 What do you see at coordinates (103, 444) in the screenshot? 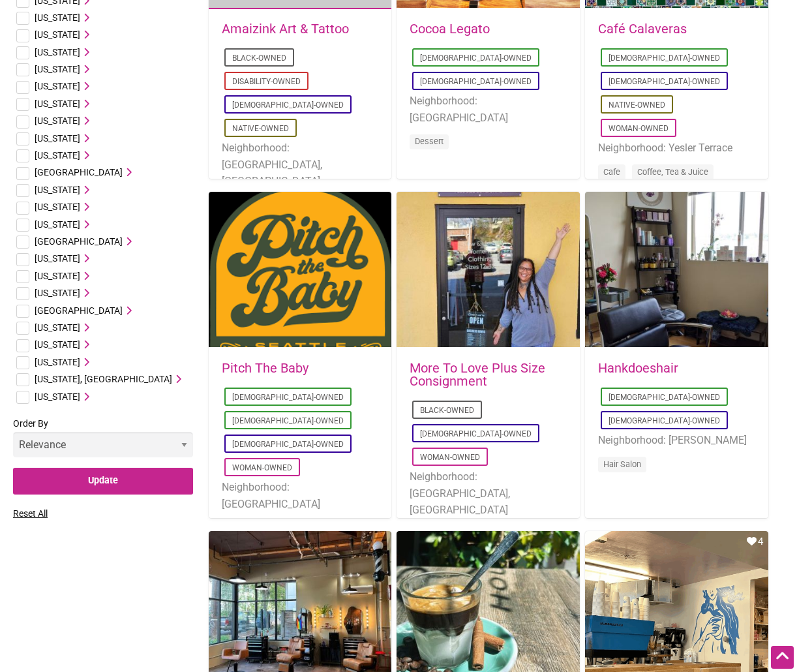
I see `select: Order By` at bounding box center [103, 444].